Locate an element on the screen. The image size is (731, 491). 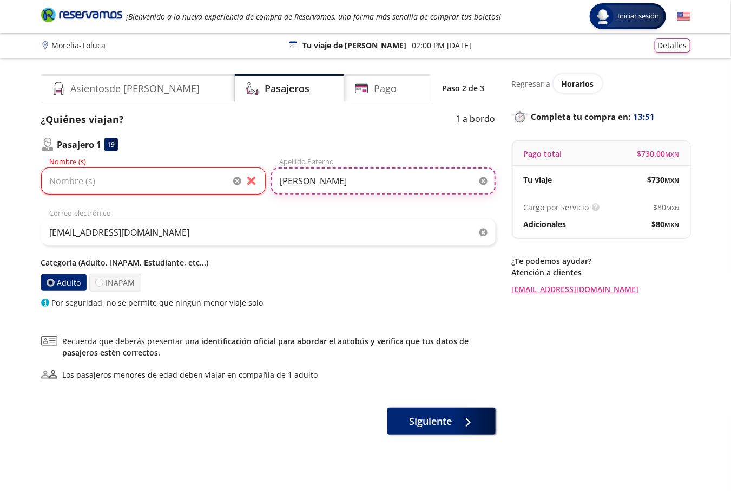
h4: Pasajeros is located at coordinates (287, 88).